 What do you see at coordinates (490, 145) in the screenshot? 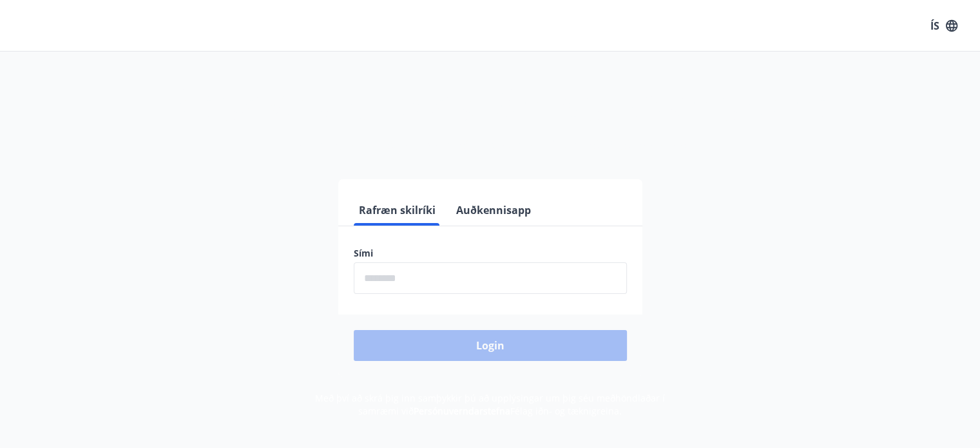
I see `span: Vinsamlegast skráðu þig inn með rafrænum skilríkjum eða Auðkennisappi.` at bounding box center [490, 145].